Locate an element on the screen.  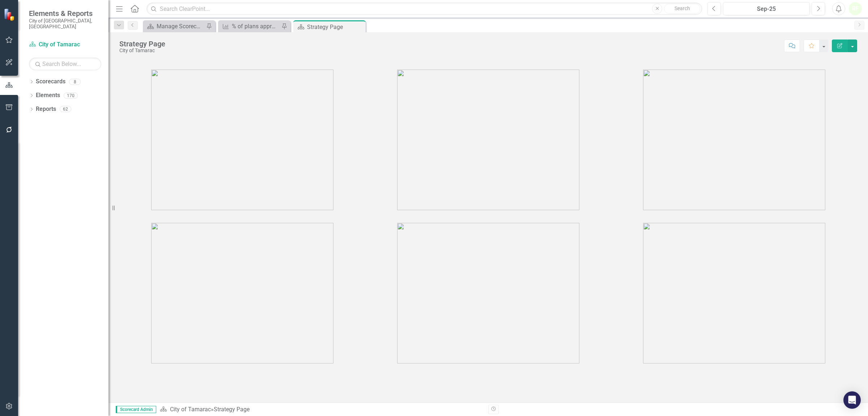
div: Open Intercom Messenger is located at coordinates (852, 400).